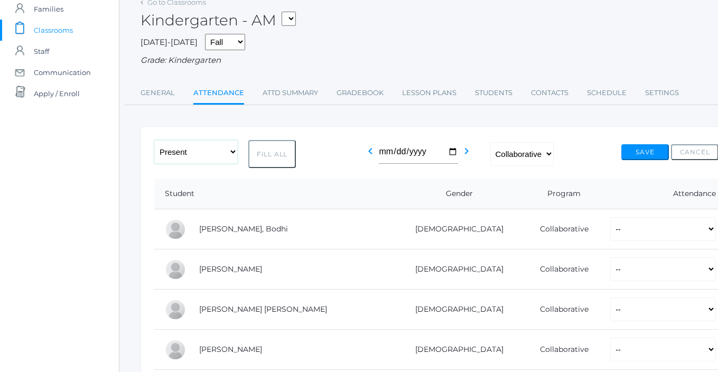 The width and height of the screenshot is (718, 372). What do you see at coordinates (218, 20) in the screenshot?
I see `h2: Kindergarten - AM` at bounding box center [218, 20].